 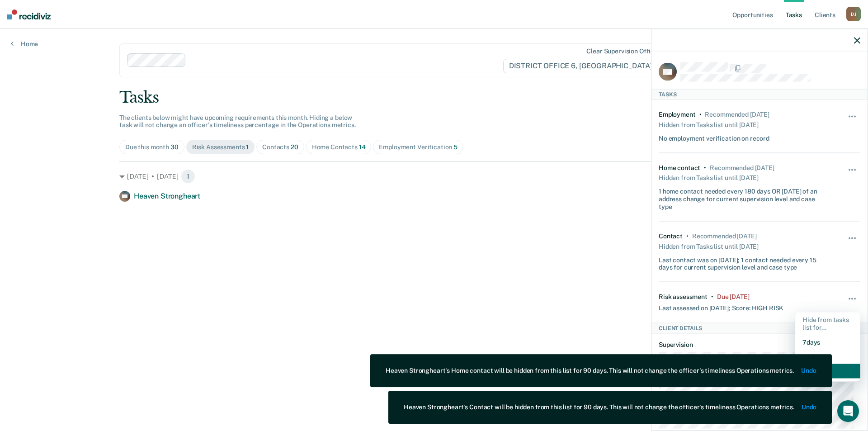 I want to click on div: Contact, so click(x=670, y=235).